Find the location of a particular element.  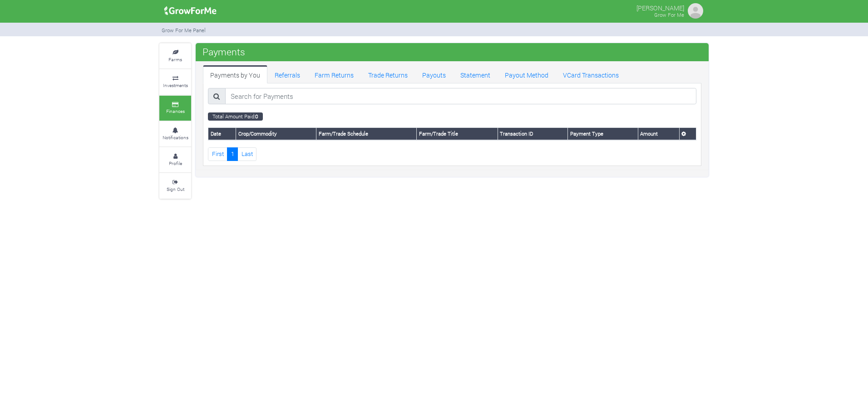

a: Payout Method is located at coordinates (526, 74).